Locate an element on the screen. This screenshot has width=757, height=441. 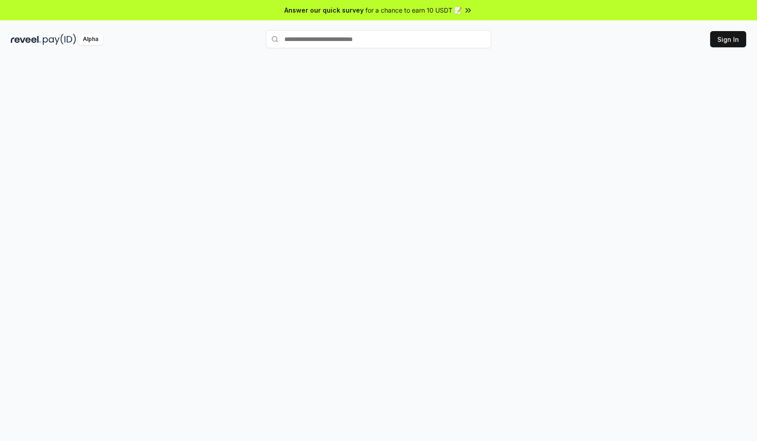
span: Answer our quick survey is located at coordinates (324, 10).